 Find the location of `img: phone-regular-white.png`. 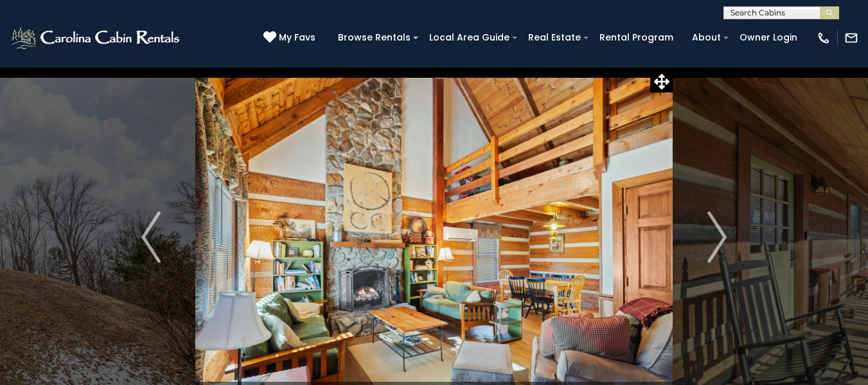

img: phone-regular-white.png is located at coordinates (824, 38).